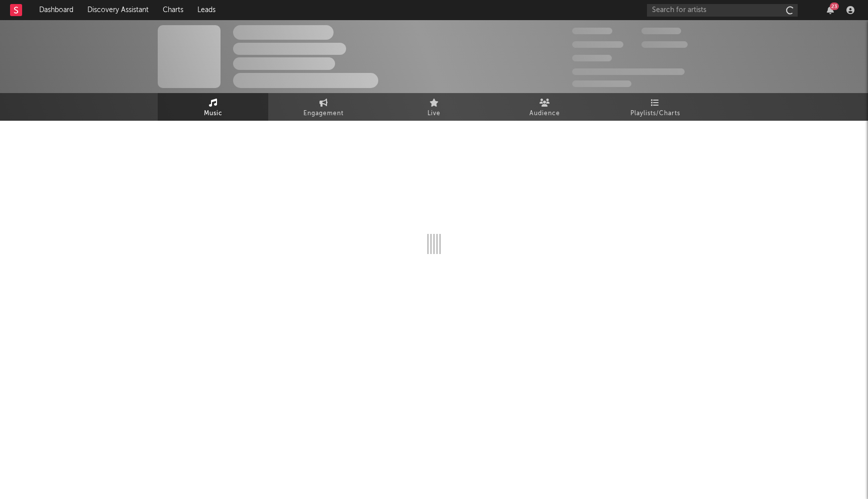 This screenshot has width=868, height=499. I want to click on span: Audience, so click(544, 113).